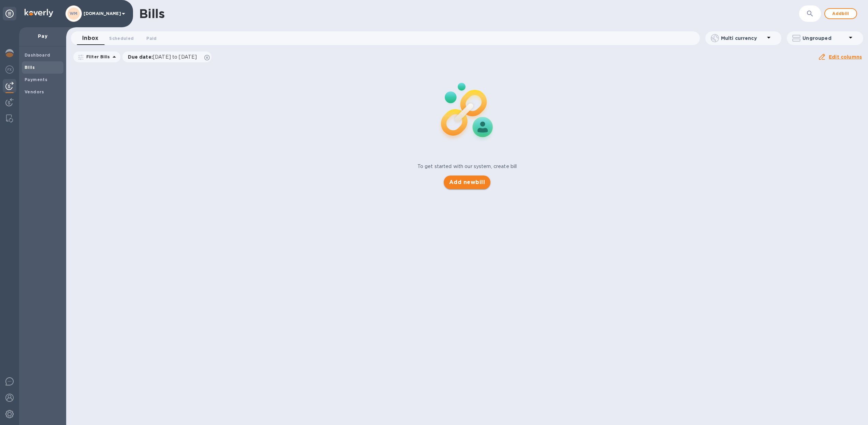  What do you see at coordinates (467, 167) in the screenshot?
I see `p: To get started with our system, create bill` at bounding box center [467, 167].